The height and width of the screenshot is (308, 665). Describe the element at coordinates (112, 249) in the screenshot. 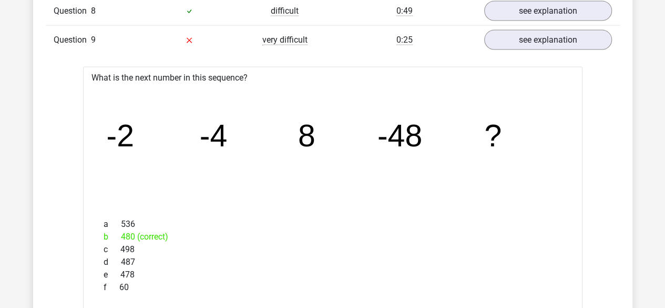

I see `span: c` at that location.